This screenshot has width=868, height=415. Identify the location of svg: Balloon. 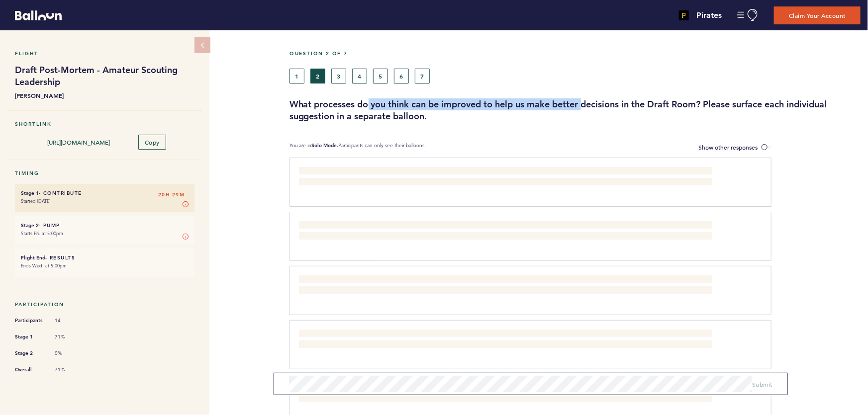
(38, 15).